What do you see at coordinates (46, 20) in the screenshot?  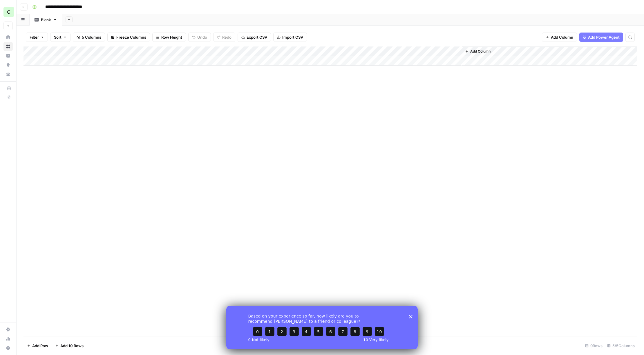 I see `div: Blank` at bounding box center [46, 20].